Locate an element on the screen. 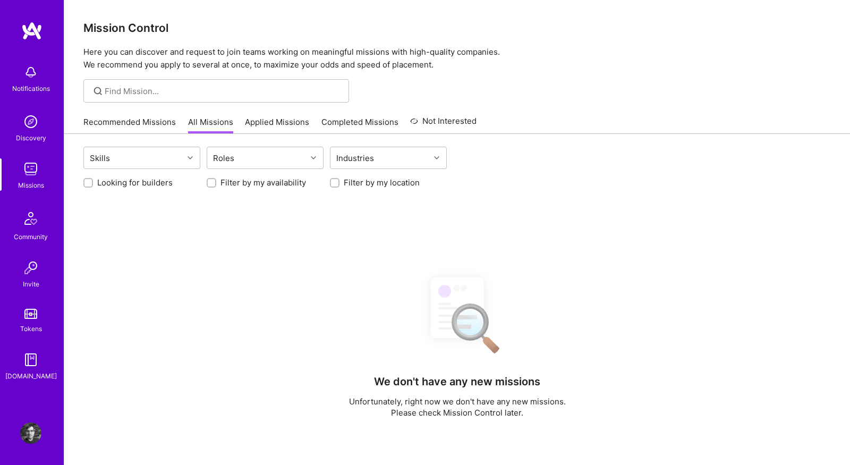 This screenshot has width=850, height=465. a: User Avatar is located at coordinates (31, 433).